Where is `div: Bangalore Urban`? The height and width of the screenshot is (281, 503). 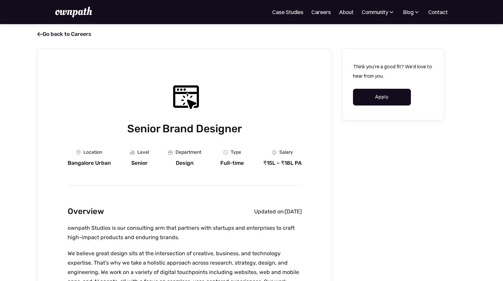 div: Bangalore Urban is located at coordinates (89, 163).